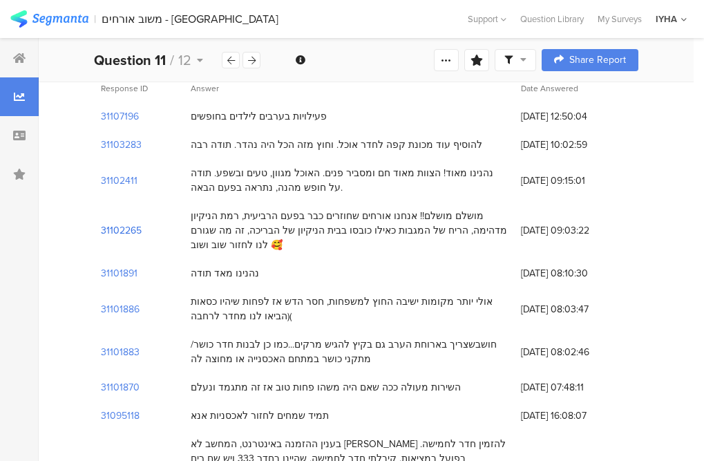 This screenshot has height=461, width=704. What do you see at coordinates (326, 387) in the screenshot?
I see `div: השירות מעולה ככה שאם היה משהו פחות טוב אז זה מתגמד ונעלם` at bounding box center [326, 387].